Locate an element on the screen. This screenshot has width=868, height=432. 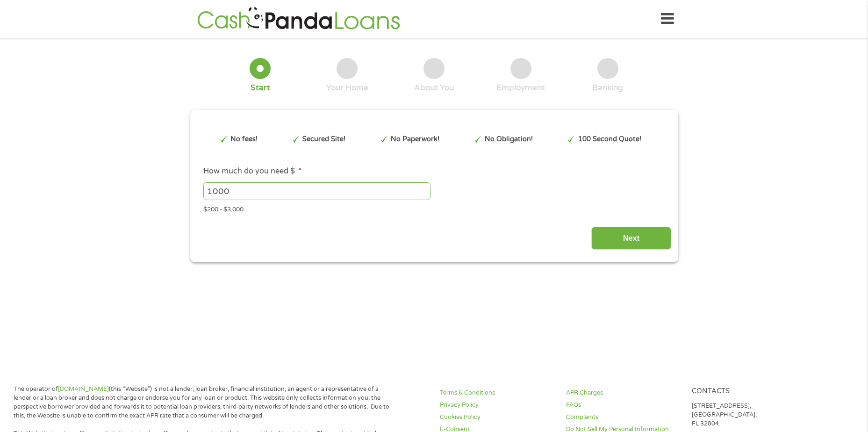
a: Cookies Policy is located at coordinates (498, 417).